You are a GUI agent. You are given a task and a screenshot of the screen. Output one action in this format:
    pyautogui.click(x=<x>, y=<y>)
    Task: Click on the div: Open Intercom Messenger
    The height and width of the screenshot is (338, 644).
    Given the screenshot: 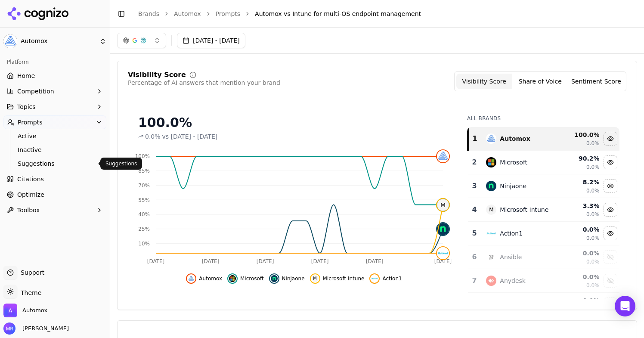 What is the action you would take?
    pyautogui.click(x=625, y=306)
    